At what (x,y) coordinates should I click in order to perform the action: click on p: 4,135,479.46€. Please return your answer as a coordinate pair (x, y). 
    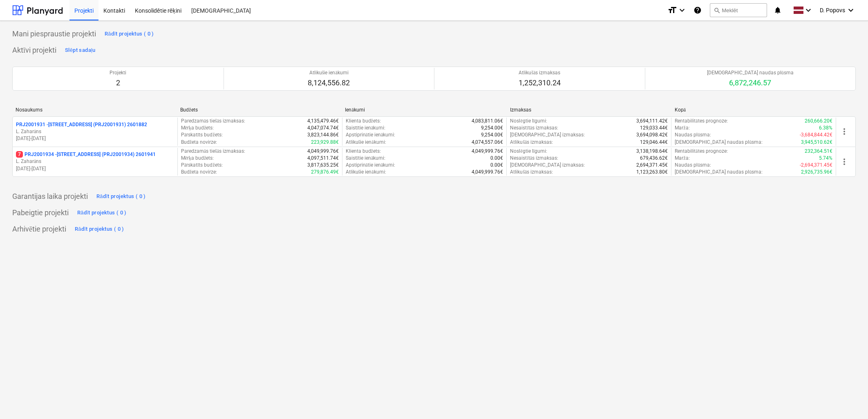
    Looking at the image, I should click on (323, 121).